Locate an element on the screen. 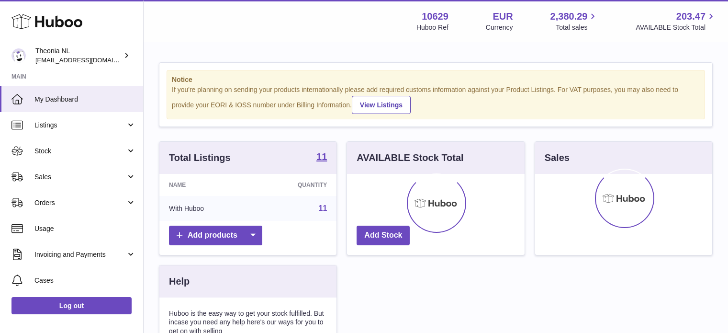  strong: 11 is located at coordinates (322, 157).